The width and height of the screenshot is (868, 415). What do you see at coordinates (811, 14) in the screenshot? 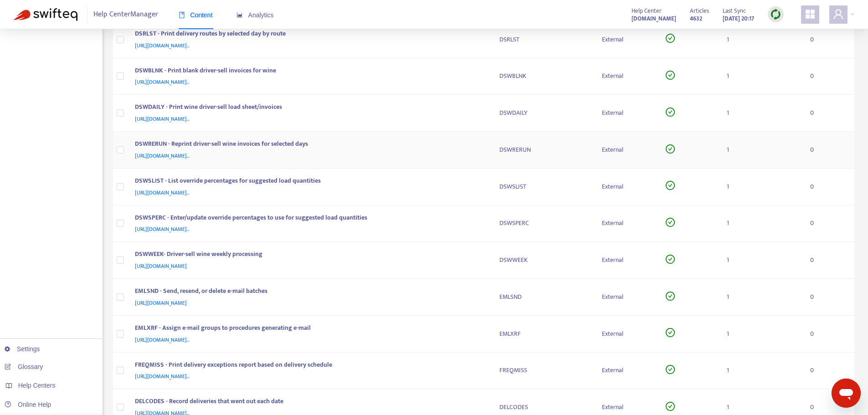
I see `span: appstore` at bounding box center [811, 14].